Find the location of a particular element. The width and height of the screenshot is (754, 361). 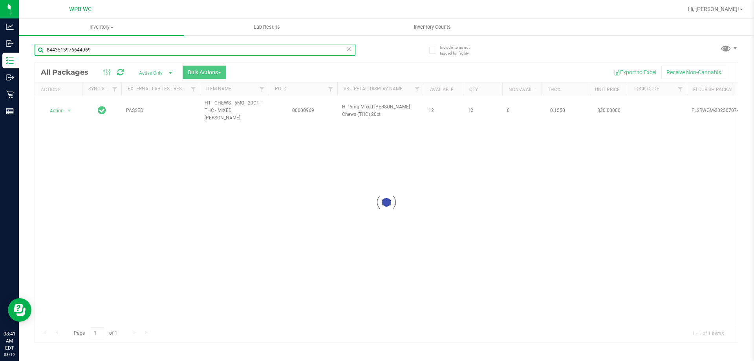

inline-svg: Inventory is located at coordinates (10, 60).